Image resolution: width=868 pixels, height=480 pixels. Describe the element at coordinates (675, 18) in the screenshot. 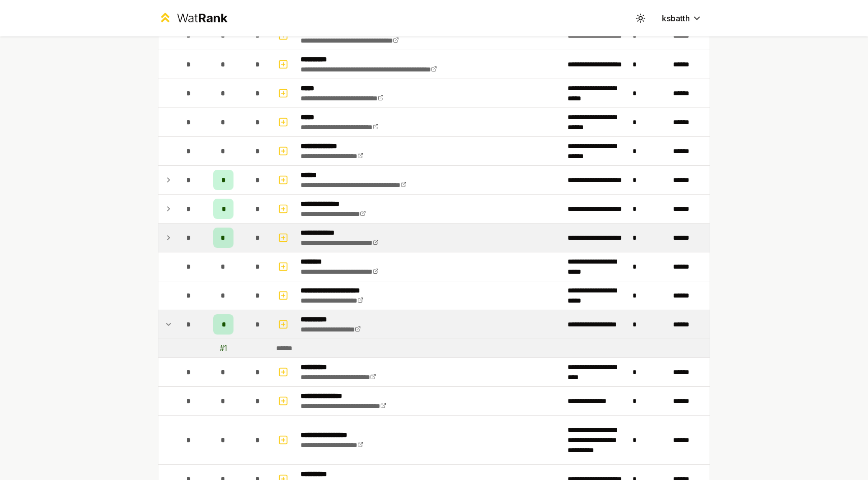

I see `span: ksbatth` at that location.